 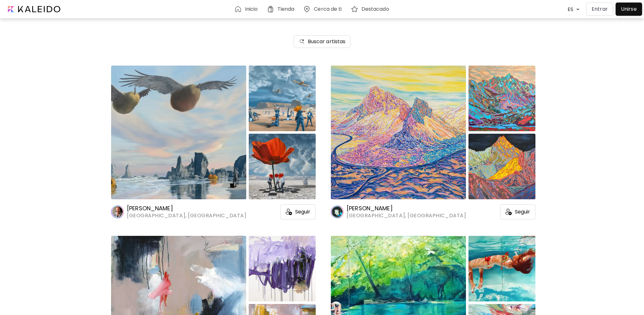 I want to click on h6: Cerca de ti, so click(x=327, y=9).